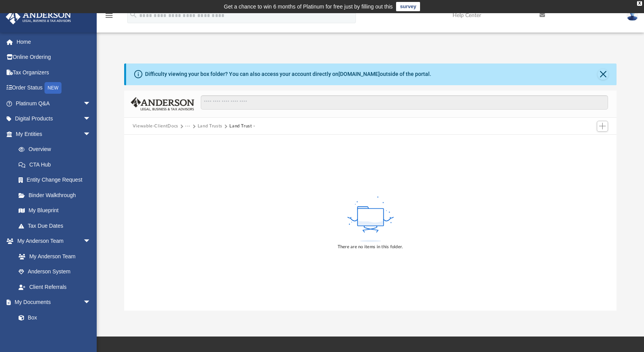 The height and width of the screenshot is (352, 644). I want to click on div: NEW, so click(53, 88).